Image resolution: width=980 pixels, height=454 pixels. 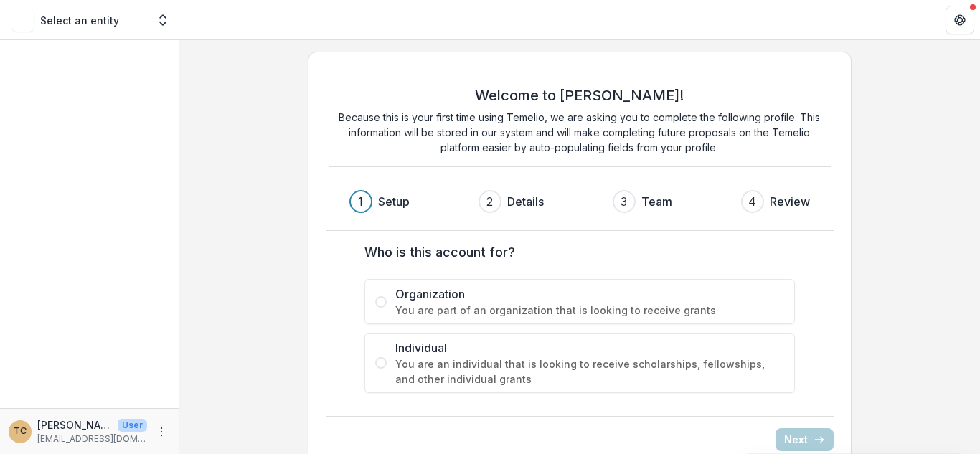 What do you see at coordinates (394, 201) in the screenshot?
I see `h3: Setup` at bounding box center [394, 201].